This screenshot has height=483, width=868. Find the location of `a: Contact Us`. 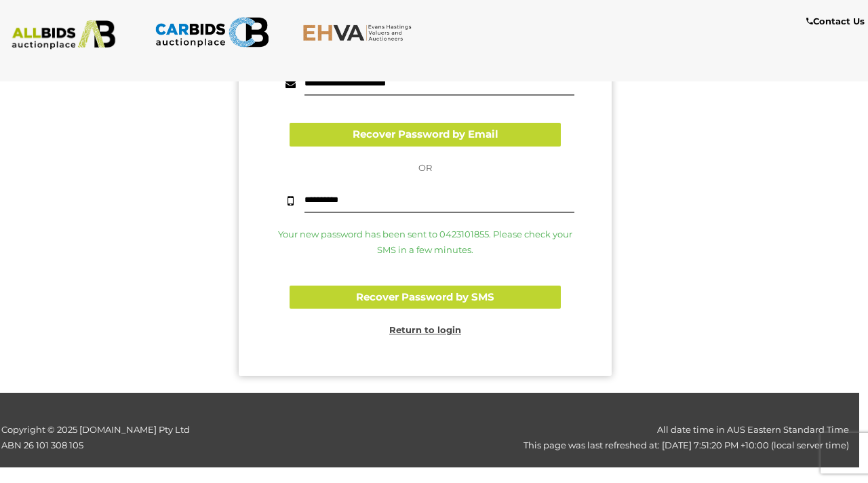

a: Contact Us is located at coordinates (837, 21).